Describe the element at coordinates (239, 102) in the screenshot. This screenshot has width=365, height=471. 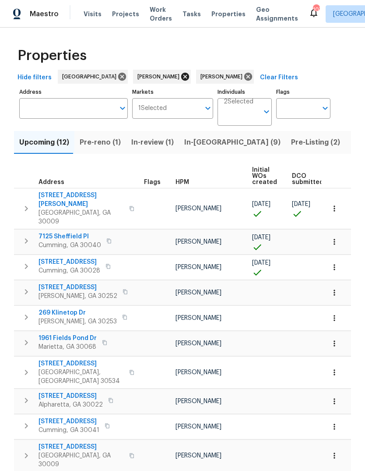
I see `span: 2 Selected` at that location.